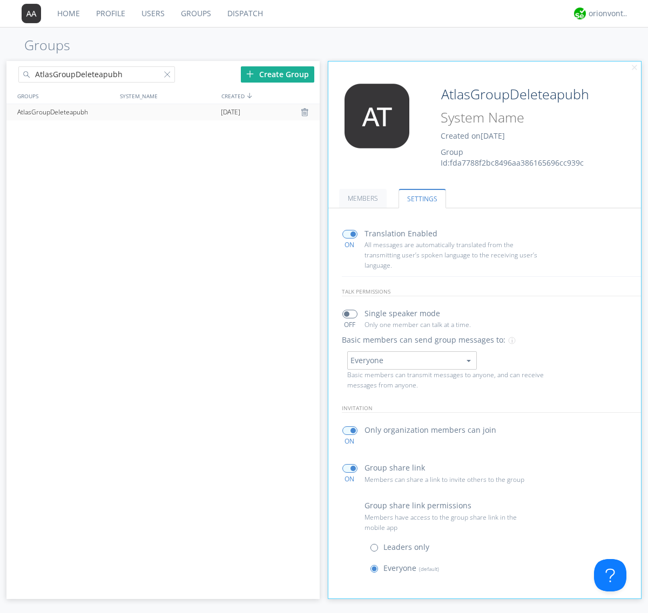 The image size is (648, 613). I want to click on p: Everyone, so click(411, 569).